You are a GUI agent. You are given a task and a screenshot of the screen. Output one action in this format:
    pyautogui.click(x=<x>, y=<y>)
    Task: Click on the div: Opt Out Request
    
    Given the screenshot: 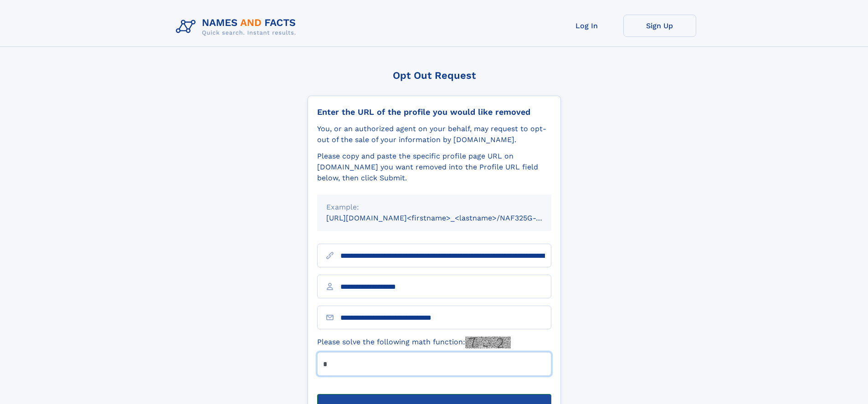 What is the action you would take?
    pyautogui.click(x=435, y=75)
    